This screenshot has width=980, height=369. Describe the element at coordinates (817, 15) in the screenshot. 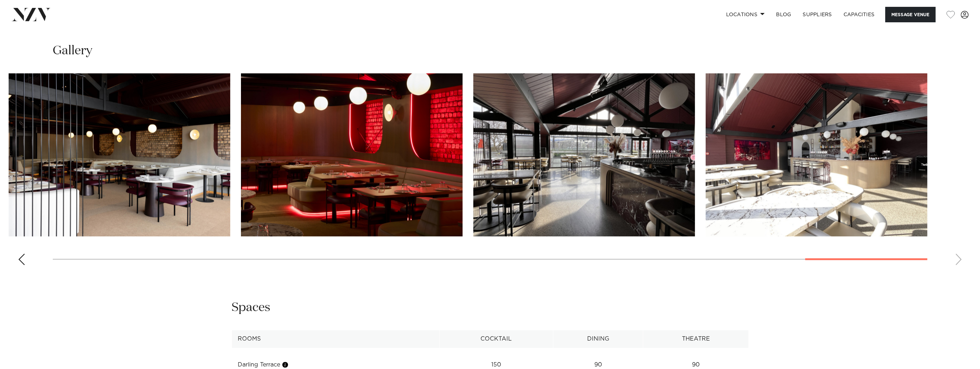

I see `a: SUPPLIERS` at that location.